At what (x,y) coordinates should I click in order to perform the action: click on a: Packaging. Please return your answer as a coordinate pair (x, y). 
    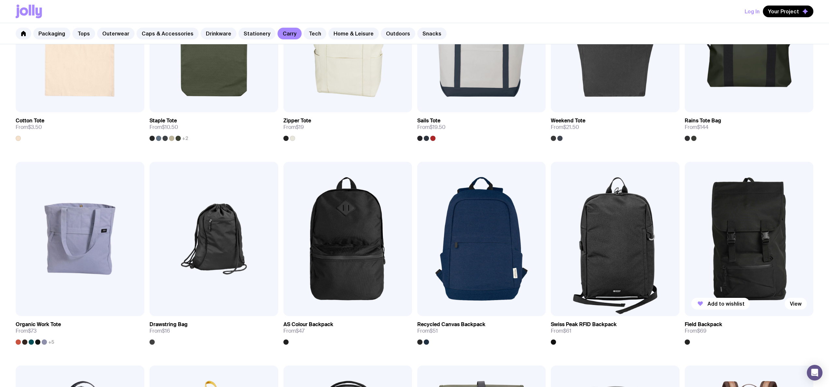
    Looking at the image, I should click on (52, 34).